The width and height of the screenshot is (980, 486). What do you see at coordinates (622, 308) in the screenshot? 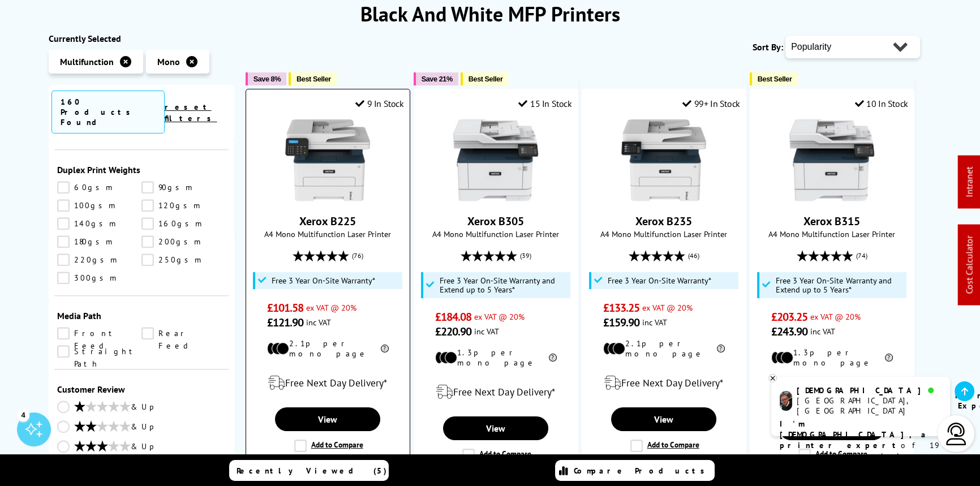
I see `span: £133.25` at bounding box center [622, 308].